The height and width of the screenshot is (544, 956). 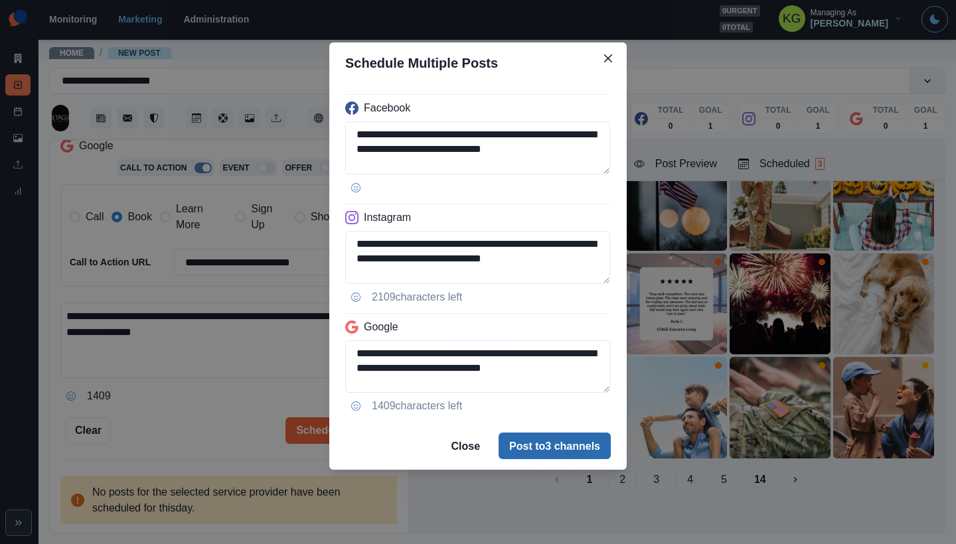 I want to click on p: Google, so click(x=381, y=327).